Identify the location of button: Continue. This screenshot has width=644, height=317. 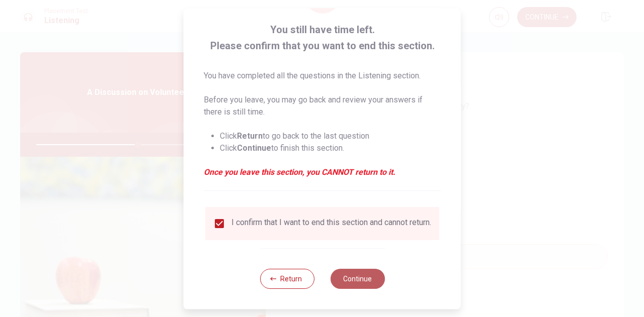
(357, 279).